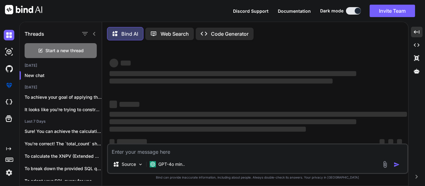 The width and height of the screenshot is (425, 186). What do you see at coordinates (63, 157) in the screenshot?
I see `p: To calculate the XNPV (Extended Net Present...` at bounding box center [63, 157].